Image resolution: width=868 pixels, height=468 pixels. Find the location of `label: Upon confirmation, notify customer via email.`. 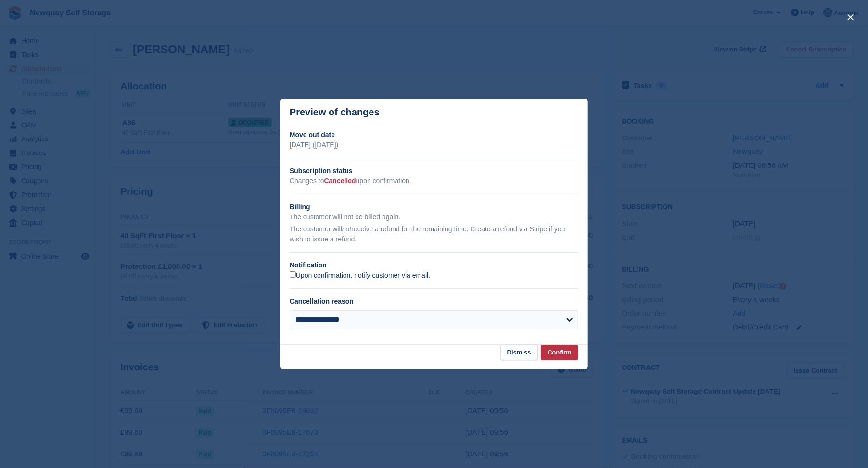

label: Upon confirmation, notify customer via email. is located at coordinates (361, 276).